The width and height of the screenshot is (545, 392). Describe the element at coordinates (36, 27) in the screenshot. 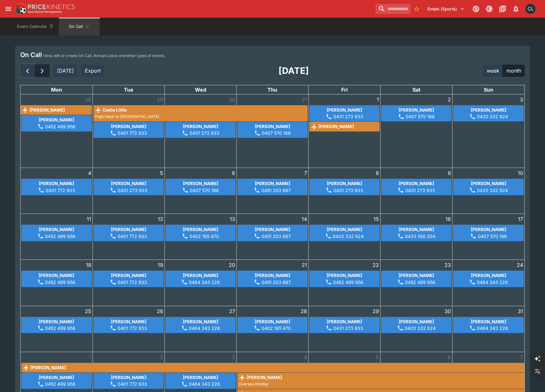

I see `button: Event Calendar` at that location.